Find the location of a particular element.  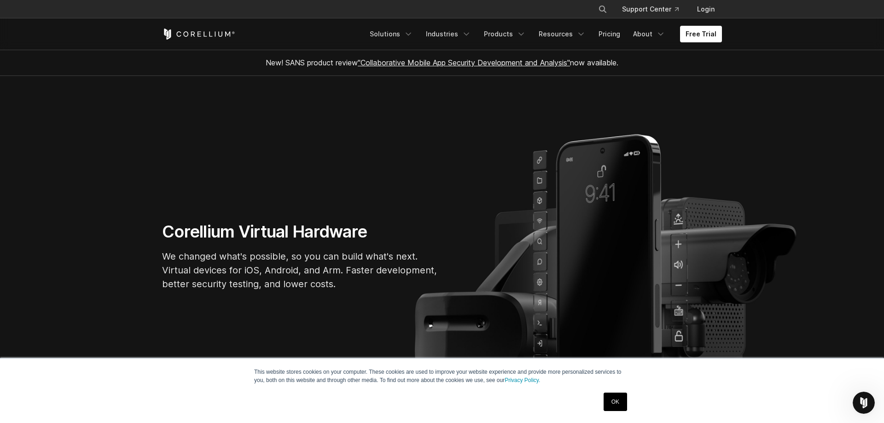

span: New! SANS product review now available. is located at coordinates (442, 63).